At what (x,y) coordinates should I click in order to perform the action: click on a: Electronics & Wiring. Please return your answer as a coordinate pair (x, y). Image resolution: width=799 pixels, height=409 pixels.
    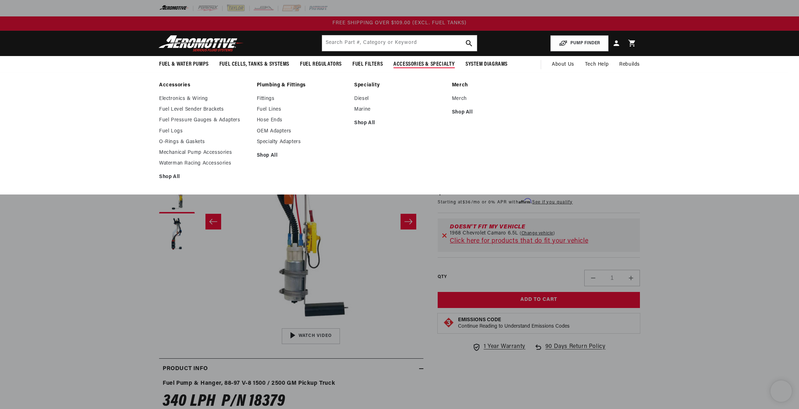
    Looking at the image, I should click on (204, 99).